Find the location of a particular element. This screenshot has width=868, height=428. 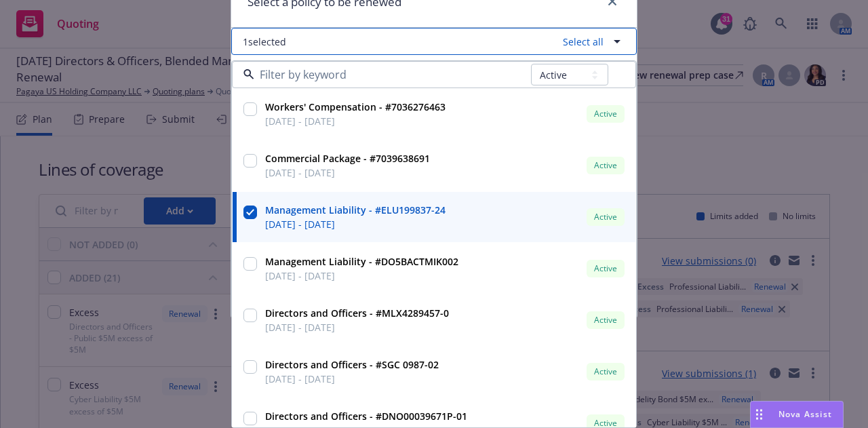

strong: Directors and Officers - #DNO00039671P-01 is located at coordinates (366, 416).